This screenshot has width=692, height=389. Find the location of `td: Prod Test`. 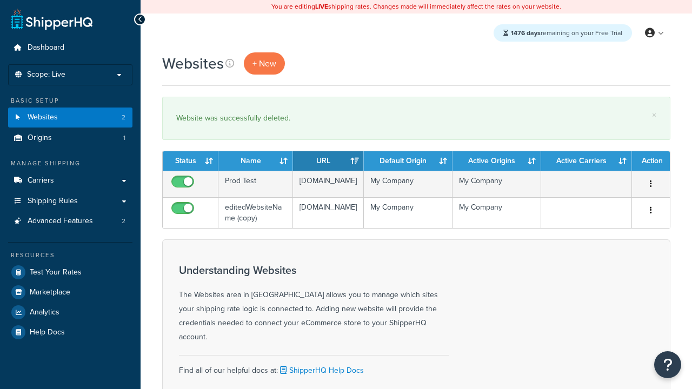

td: Prod Test is located at coordinates (256, 184).